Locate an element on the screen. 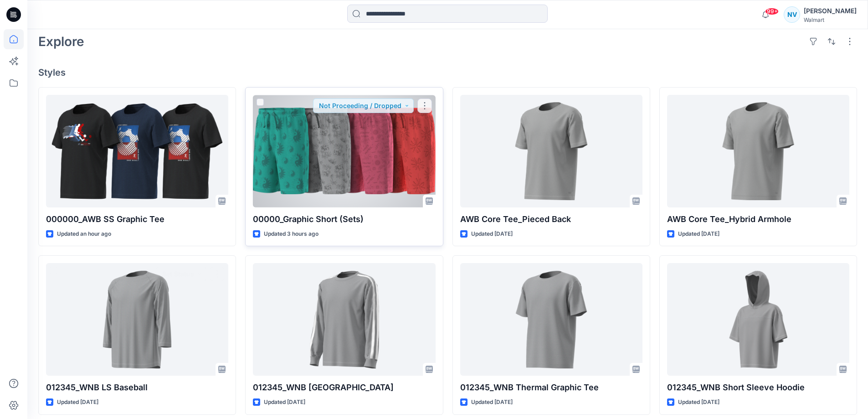 The width and height of the screenshot is (868, 419). p: 000000_AWB SS Graphic Tee is located at coordinates (137, 219).